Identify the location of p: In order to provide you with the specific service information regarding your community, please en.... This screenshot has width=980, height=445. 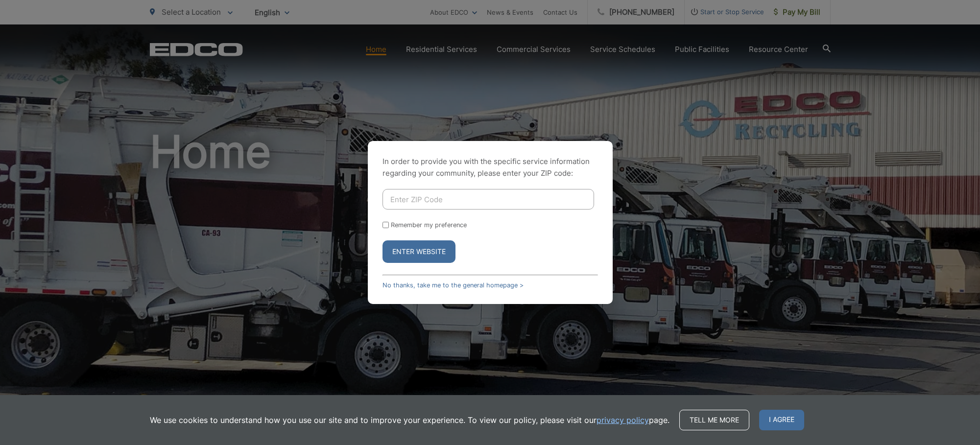
(490, 168).